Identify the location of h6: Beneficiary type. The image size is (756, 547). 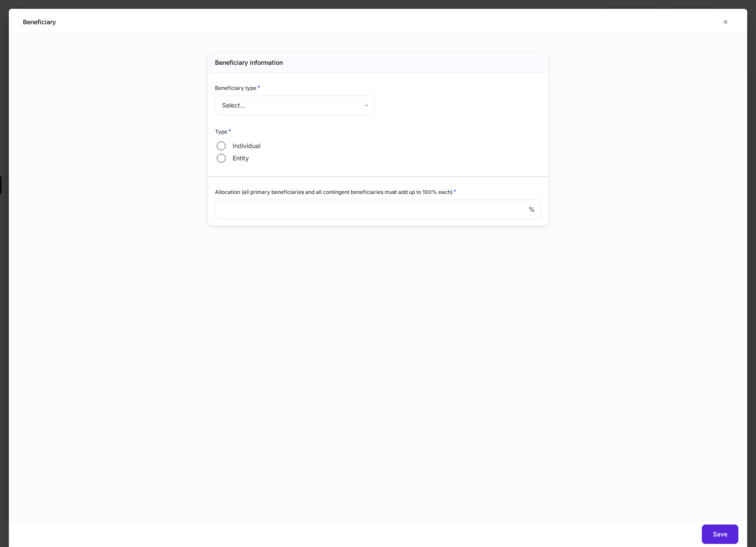
(237, 88).